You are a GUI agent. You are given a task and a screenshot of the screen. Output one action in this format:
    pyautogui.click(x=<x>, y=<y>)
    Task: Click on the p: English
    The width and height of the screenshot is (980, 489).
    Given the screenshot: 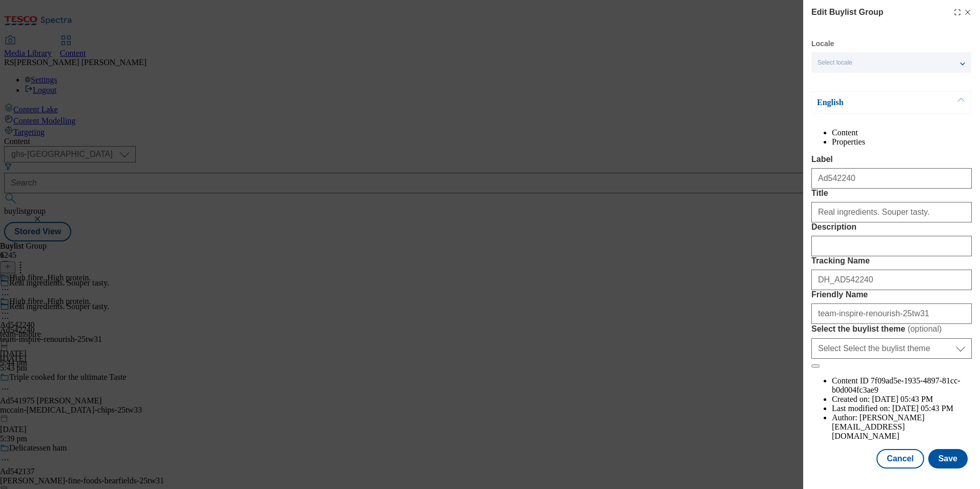 What is the action you would take?
    pyautogui.click(x=871, y=102)
    